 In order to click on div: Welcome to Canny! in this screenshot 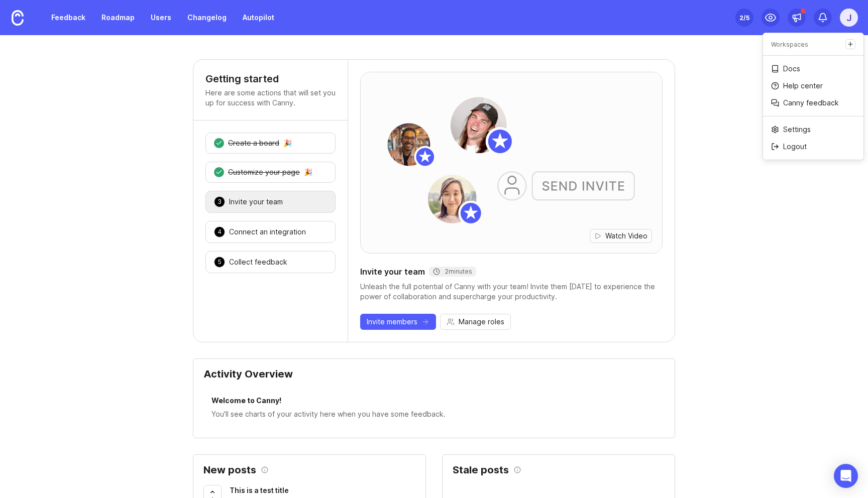, I will do `click(434, 402)`.